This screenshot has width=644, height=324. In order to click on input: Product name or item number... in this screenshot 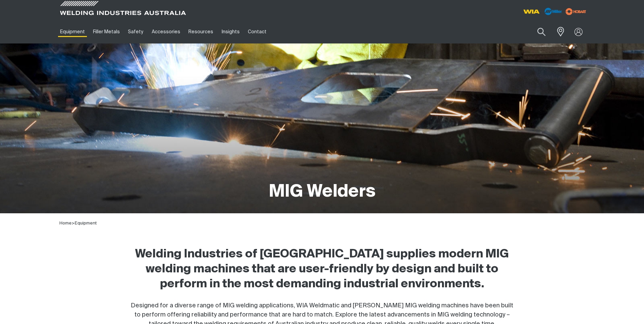, I will do `click(537, 32)`.